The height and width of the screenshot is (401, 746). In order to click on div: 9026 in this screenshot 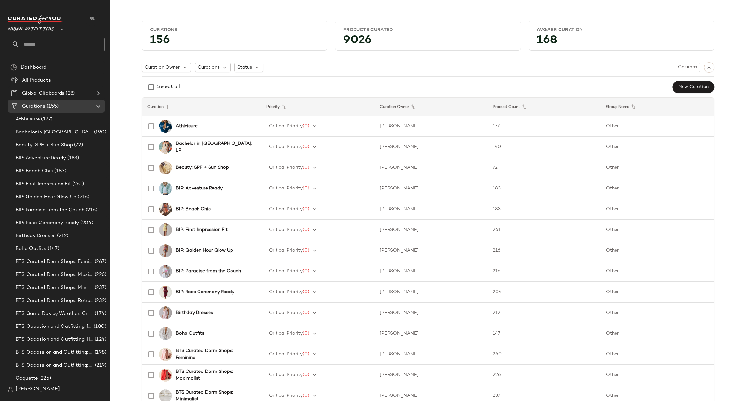, I will do `click(428, 41)`.